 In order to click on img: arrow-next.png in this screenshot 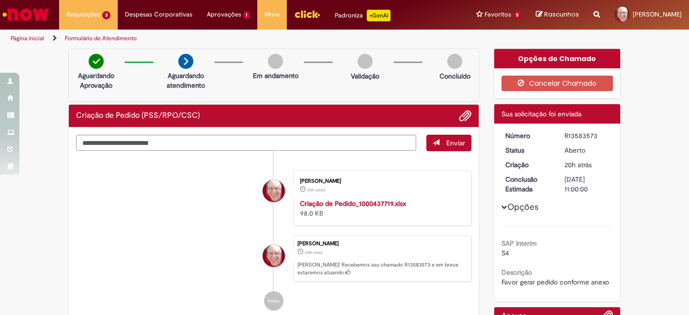, I will do `click(186, 61)`.